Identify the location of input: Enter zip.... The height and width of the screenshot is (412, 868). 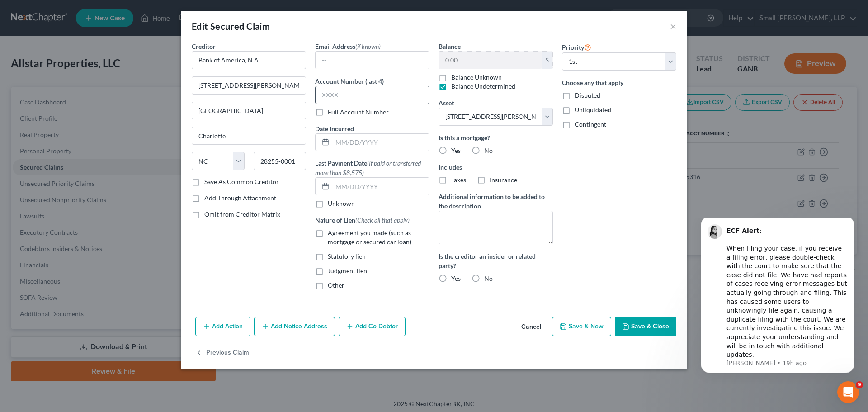
(280, 161).